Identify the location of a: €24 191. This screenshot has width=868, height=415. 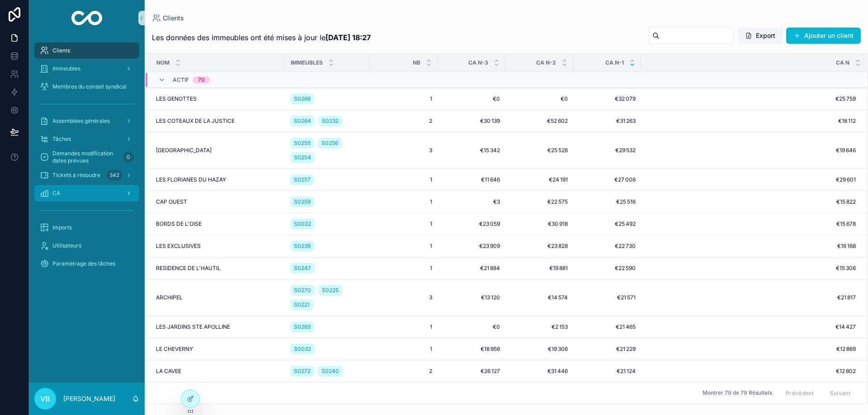
(539, 180).